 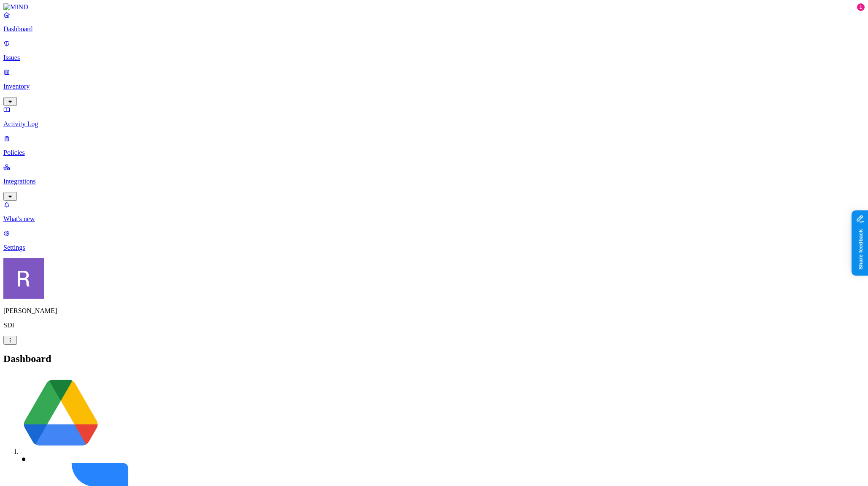 I want to click on p: SDI, so click(x=434, y=325).